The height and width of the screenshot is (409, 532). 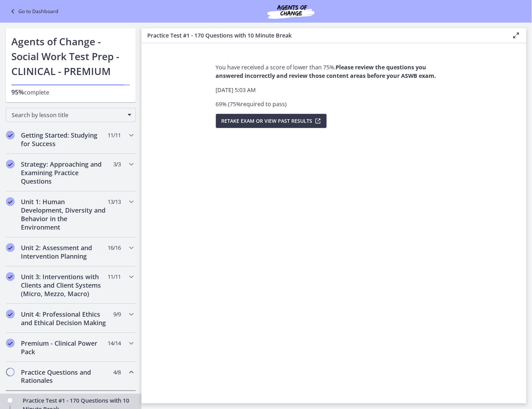 I want to click on h2: Unit 3: Interventions with Clients and Client Systems (Micro, Mezzo, Macro), so click(x=64, y=285).